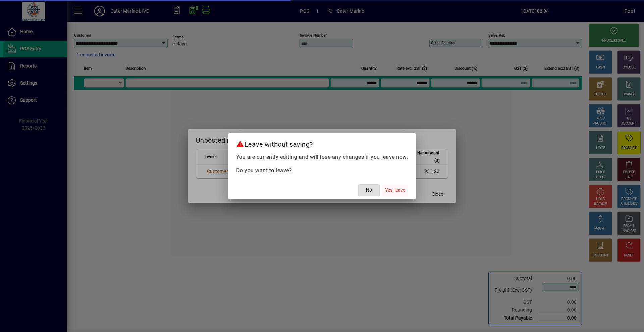  What do you see at coordinates (322, 143) in the screenshot?
I see `h2: Leave without saving?` at bounding box center [322, 143].